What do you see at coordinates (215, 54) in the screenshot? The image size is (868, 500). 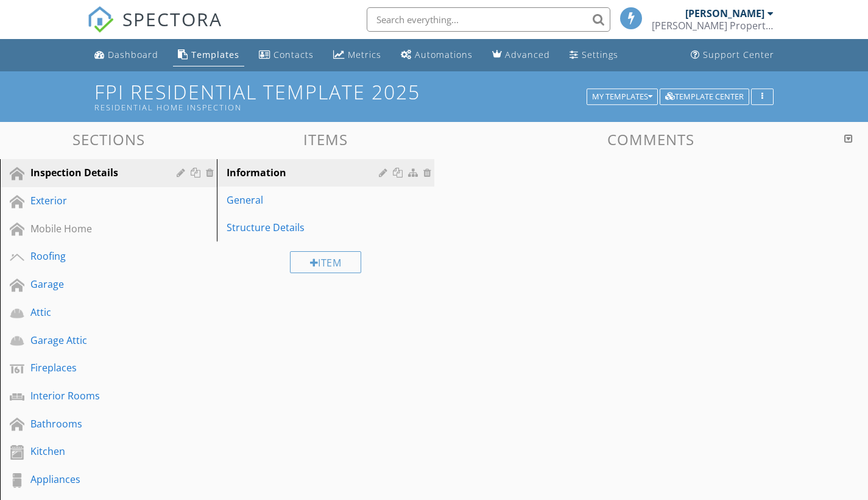 I see `div: Templates` at bounding box center [215, 54].